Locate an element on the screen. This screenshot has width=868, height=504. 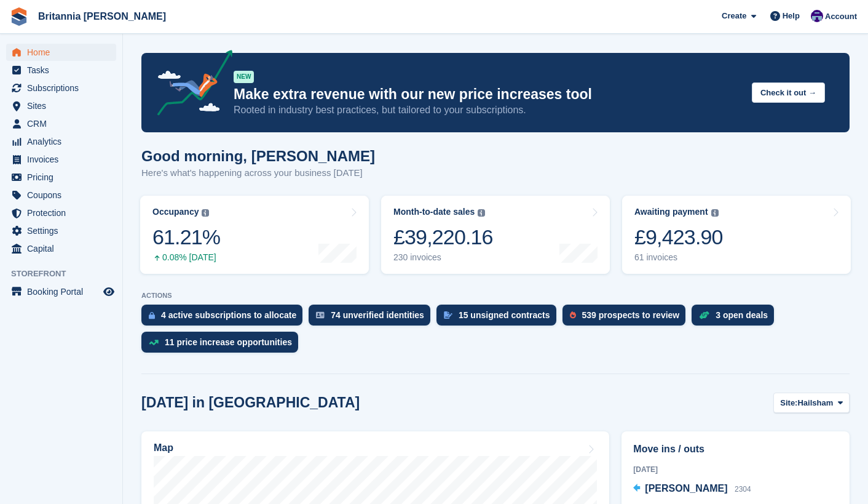
div: 61 invoices is located at coordinates (678, 257).